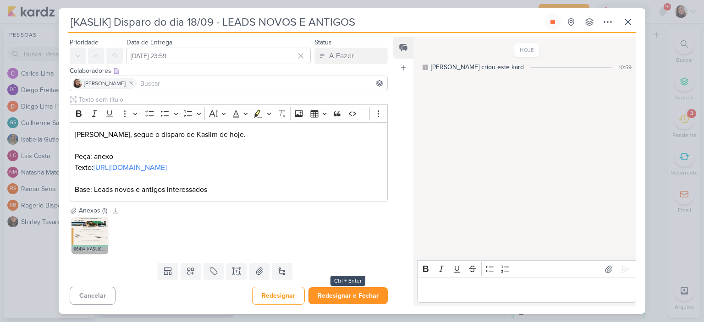 The image size is (704, 322). I want to click on img: jT8Bt3pzWwGJVxxojQS0jLkneBmbvP-metaMTE2NDE0X0tBU0xJSyBfIEUtTUFJTCBNS1QgXyBJQklBUFVFUkEgU1RVRElPUy..., so click(90, 236).